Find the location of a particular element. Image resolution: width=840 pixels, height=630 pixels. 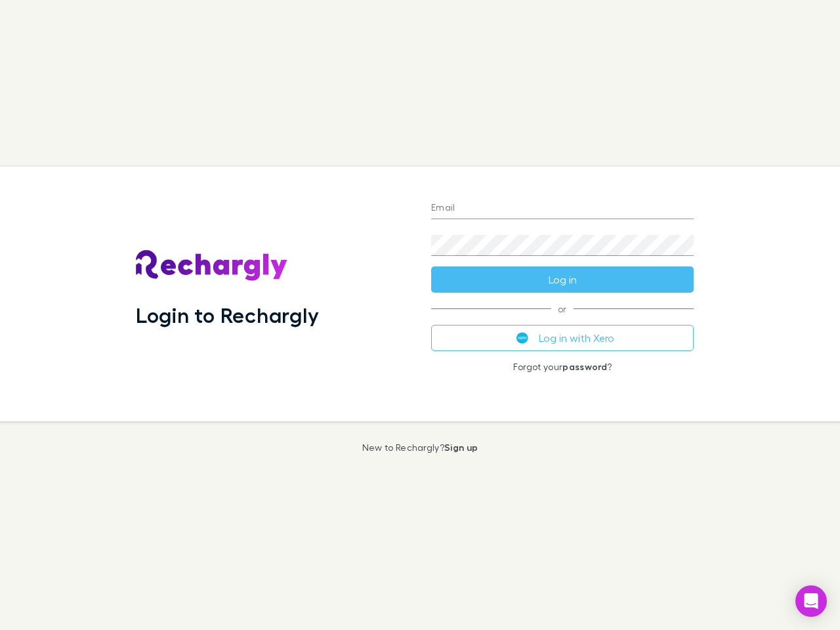

button: Log in with Xero is located at coordinates (563, 338).